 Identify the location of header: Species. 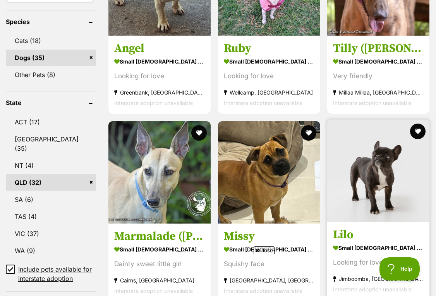
(51, 22).